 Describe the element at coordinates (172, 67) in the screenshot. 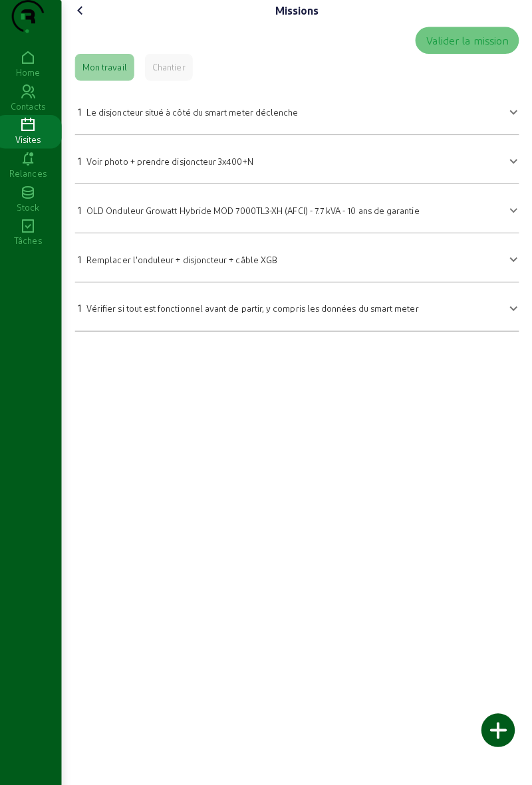

I see `div: Chantier` at that location.